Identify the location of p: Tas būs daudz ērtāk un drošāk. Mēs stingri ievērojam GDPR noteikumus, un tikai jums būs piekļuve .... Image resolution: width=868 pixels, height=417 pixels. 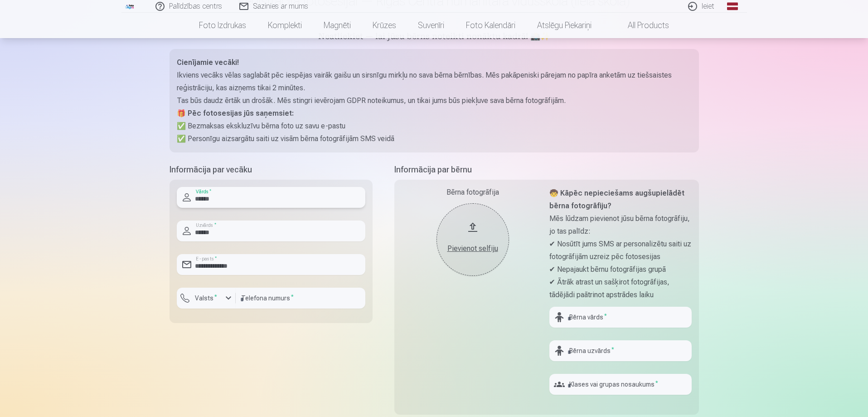
(434, 101).